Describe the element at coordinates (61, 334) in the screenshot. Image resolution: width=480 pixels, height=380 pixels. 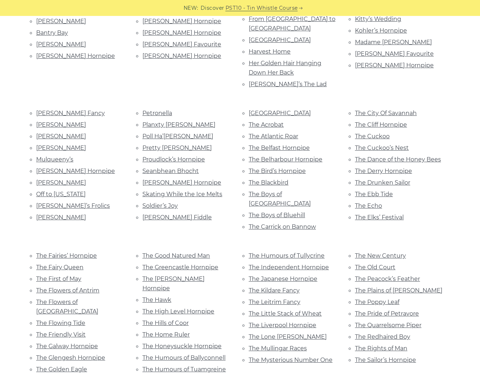
I see `a: The Friendly Visit` at that location.